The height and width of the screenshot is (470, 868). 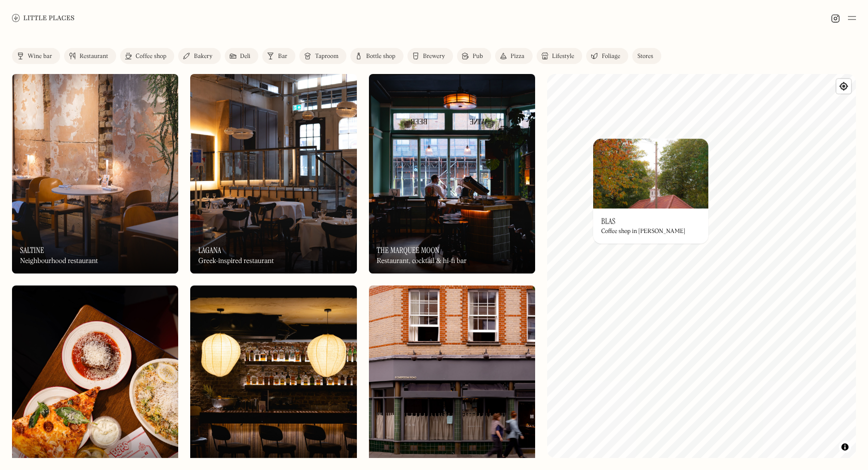 What do you see at coordinates (434, 56) in the screenshot?
I see `div: Brewery` at bounding box center [434, 56].